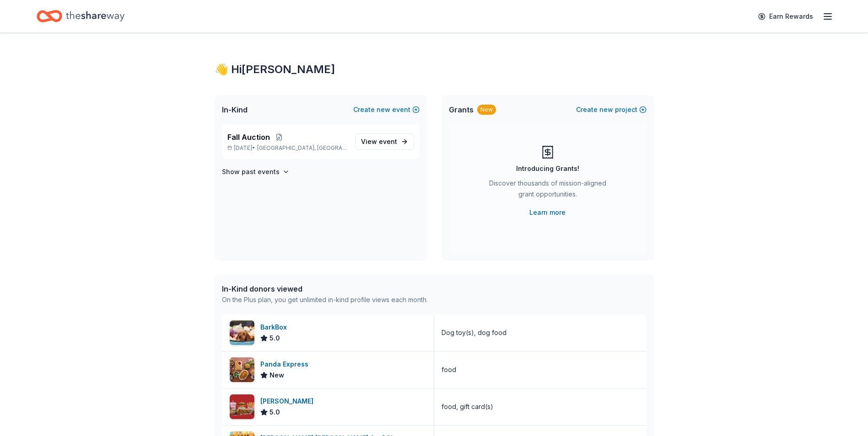 This screenshot has height=436, width=868. Describe the element at coordinates (81, 16) in the screenshot. I see `a: Home` at that location.